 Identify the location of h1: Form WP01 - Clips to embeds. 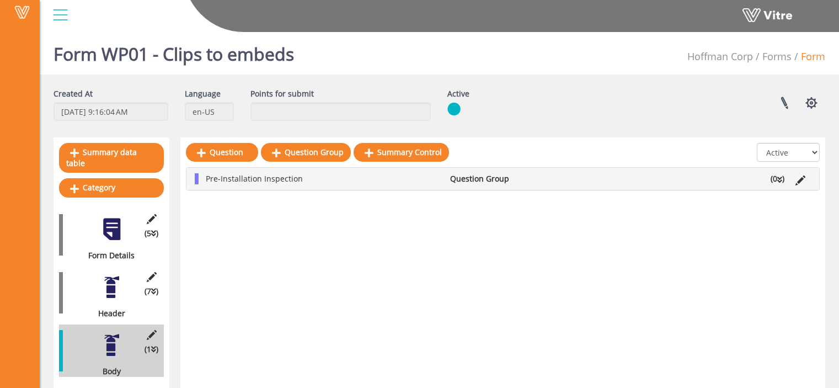
(174, 51).